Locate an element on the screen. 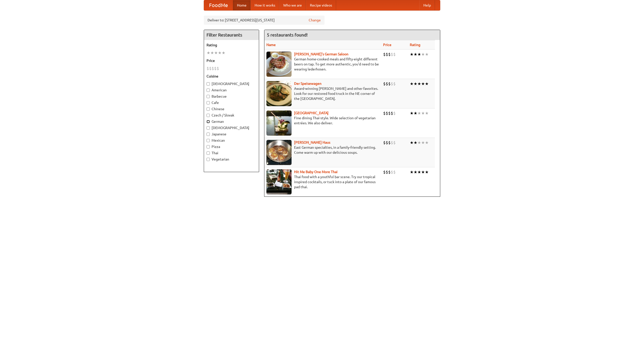  a: Name is located at coordinates (271, 45).